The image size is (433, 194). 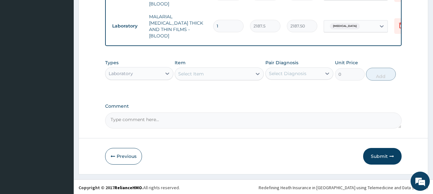 I want to click on label: Item, so click(x=180, y=63).